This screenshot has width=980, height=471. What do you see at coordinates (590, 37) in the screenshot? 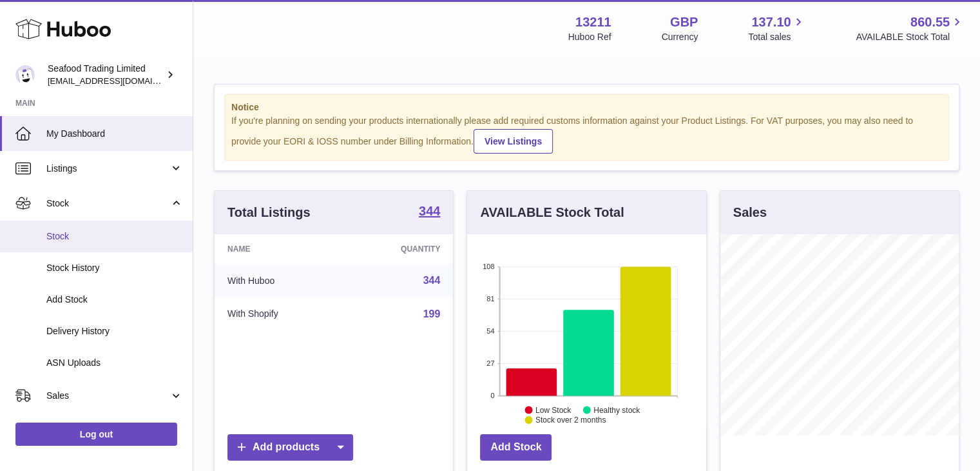
I see `div: Huboo Ref` at bounding box center [590, 37].